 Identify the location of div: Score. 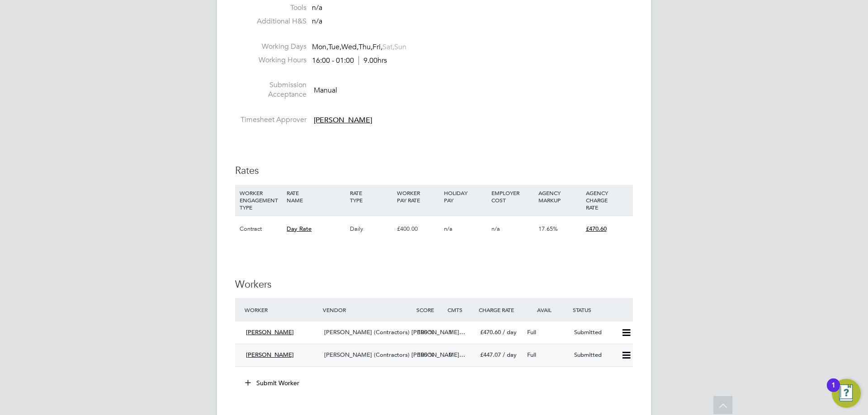
(429, 310).